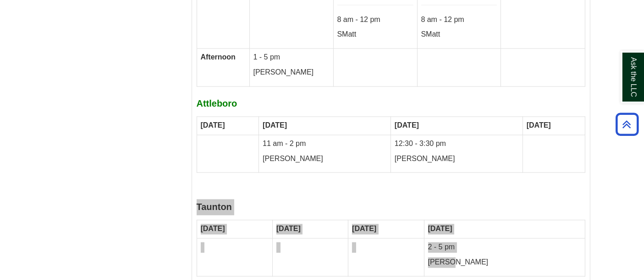  What do you see at coordinates (505, 247) in the screenshot?
I see `p: 2 - 5 pm` at bounding box center [505, 247].